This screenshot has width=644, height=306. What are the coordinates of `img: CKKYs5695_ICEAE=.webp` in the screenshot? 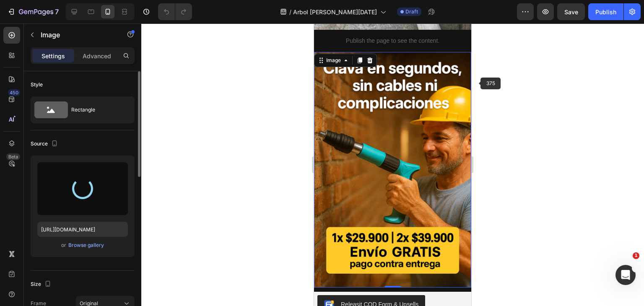 It's located at (15, 281).